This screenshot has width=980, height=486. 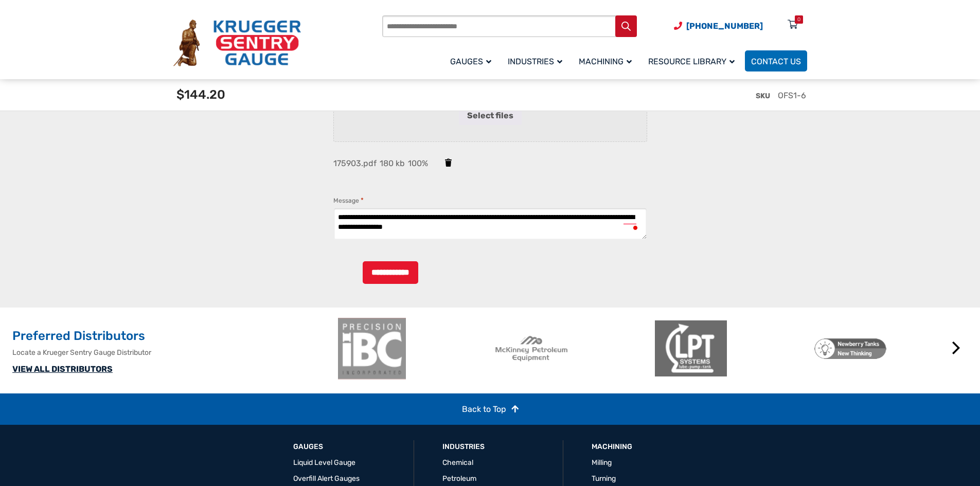 I want to click on a: GAUGES, so click(x=308, y=447).